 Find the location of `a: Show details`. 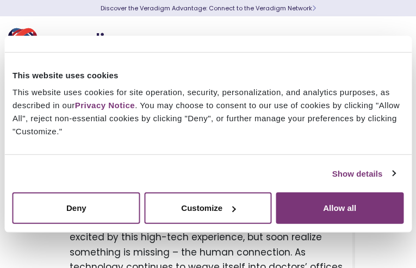

a: Show details is located at coordinates (364, 173).